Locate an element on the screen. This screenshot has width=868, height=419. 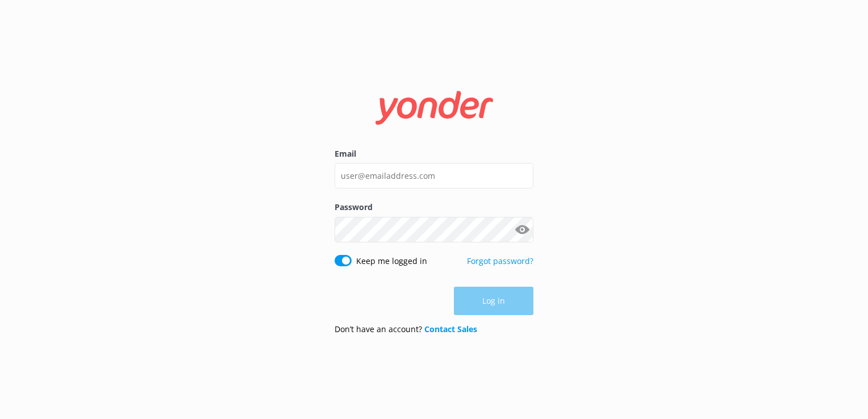
button: Show password is located at coordinates (522, 230).